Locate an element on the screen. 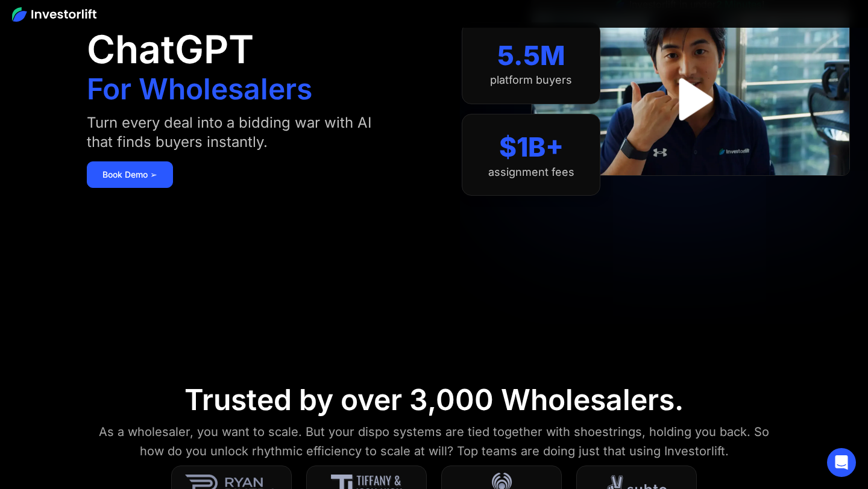 This screenshot has height=489, width=868. a: Book Demo ➢ is located at coordinates (129, 175).